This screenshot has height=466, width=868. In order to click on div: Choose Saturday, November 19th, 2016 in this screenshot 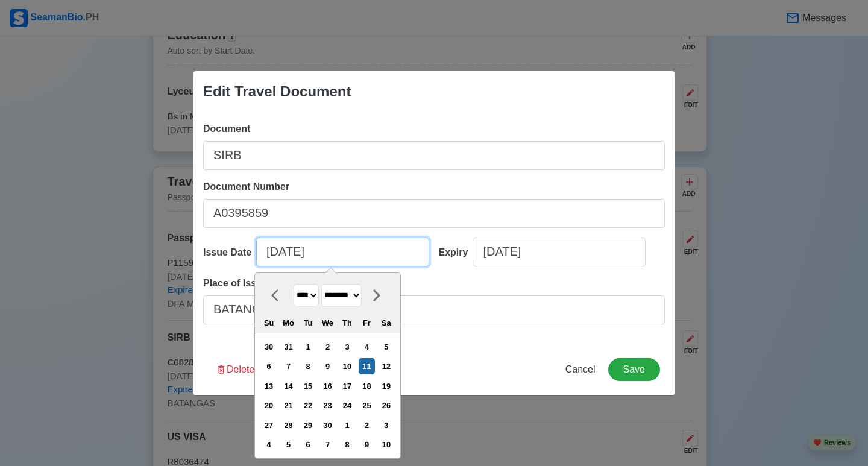, I will do `click(386, 385)`.